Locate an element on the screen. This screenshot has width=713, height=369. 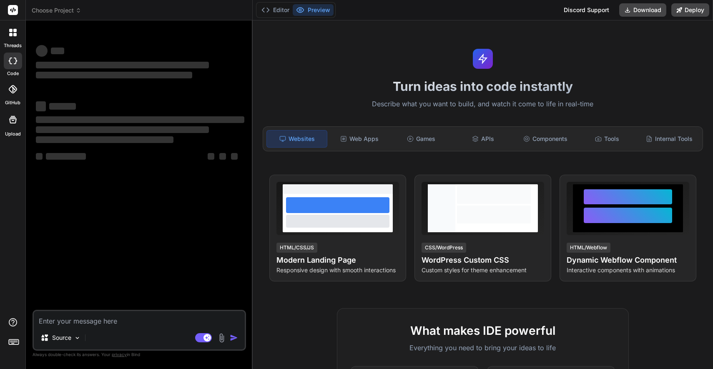
p: Responsive design with smooth interactions is located at coordinates (338, 270).